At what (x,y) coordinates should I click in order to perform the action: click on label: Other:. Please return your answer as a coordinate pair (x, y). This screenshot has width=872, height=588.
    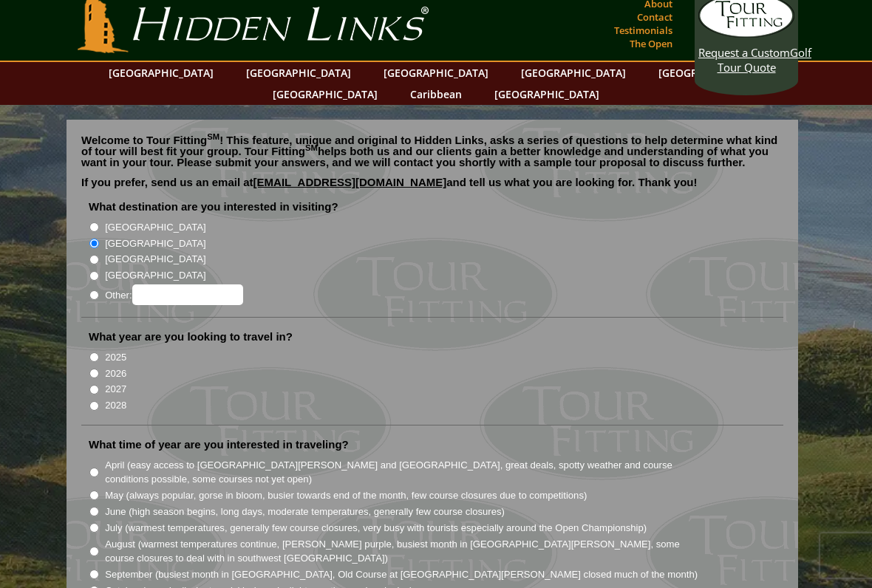
    Looking at the image, I should click on (174, 294).